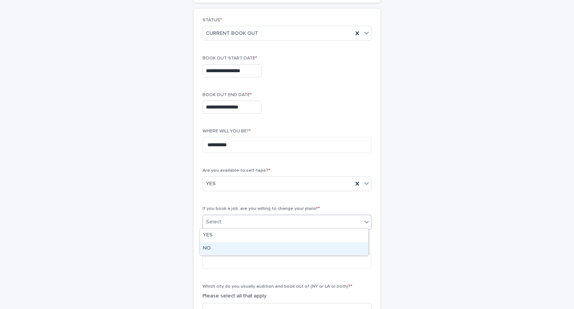  I want to click on span: CURRENT BOOK OUT, so click(232, 33).